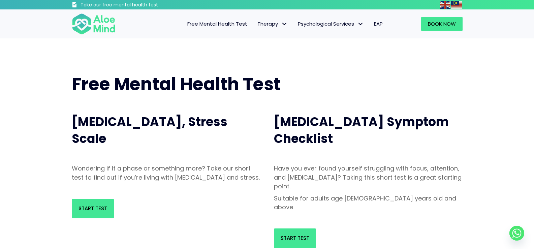  What do you see at coordinates (133, 5) in the screenshot?
I see `a: Take our free mental health test` at bounding box center [133, 5].